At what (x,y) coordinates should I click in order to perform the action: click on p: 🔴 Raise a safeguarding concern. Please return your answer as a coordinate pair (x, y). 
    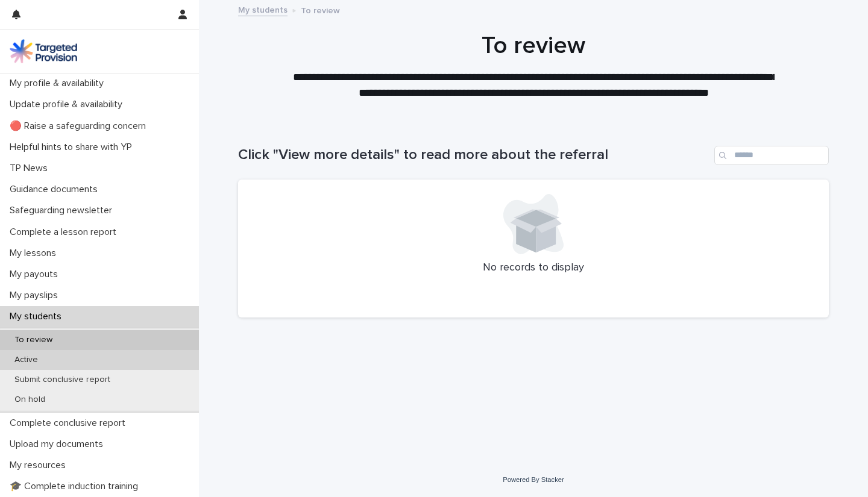
    Looking at the image, I should click on (80, 126).